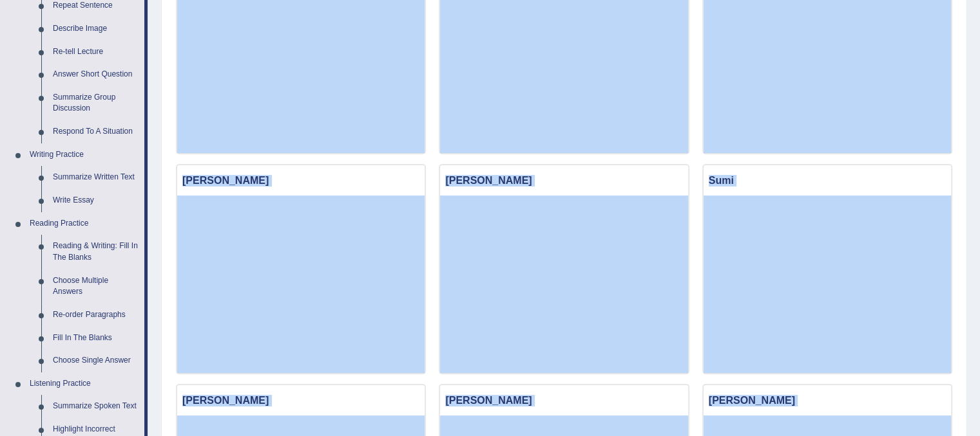 The height and width of the screenshot is (436, 980). I want to click on a: Summarize Spoken Text, so click(95, 407).